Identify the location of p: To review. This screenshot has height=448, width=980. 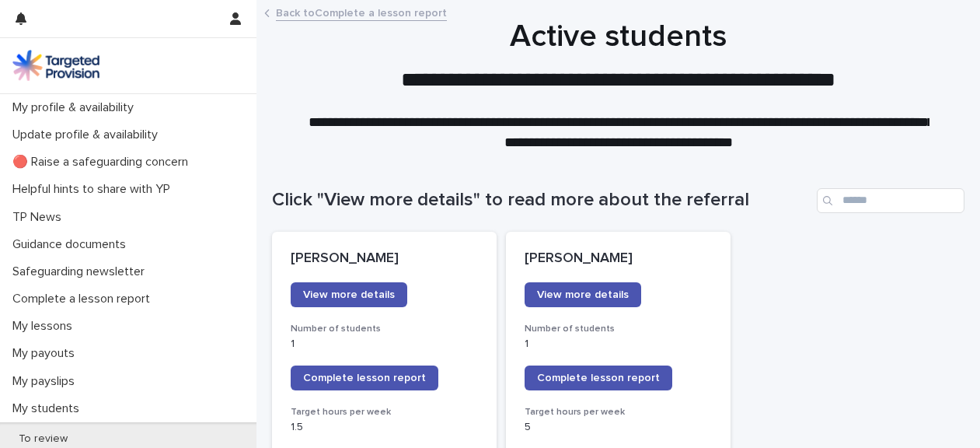
(42, 439).